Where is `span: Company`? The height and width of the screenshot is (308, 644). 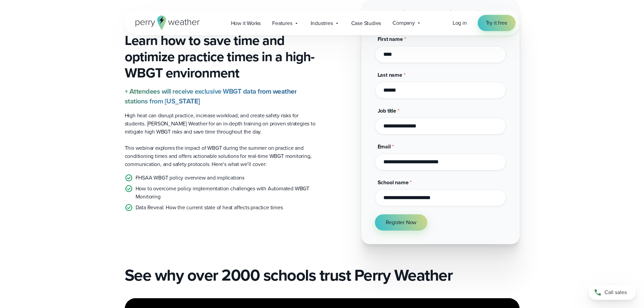 span: Company is located at coordinates (403, 23).